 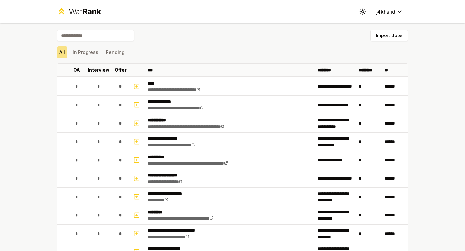 I want to click on button: Import Jobs, so click(x=389, y=36).